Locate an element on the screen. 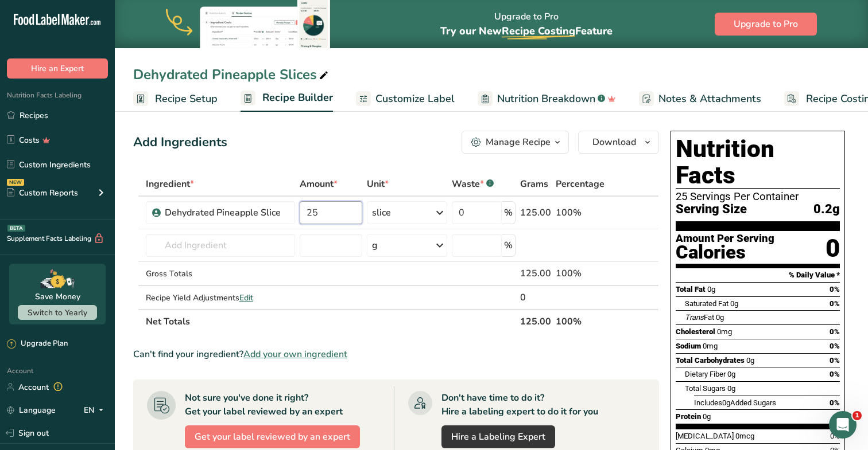 This screenshot has height=450, width=868. span: Upgrade to Pro is located at coordinates (765, 24).